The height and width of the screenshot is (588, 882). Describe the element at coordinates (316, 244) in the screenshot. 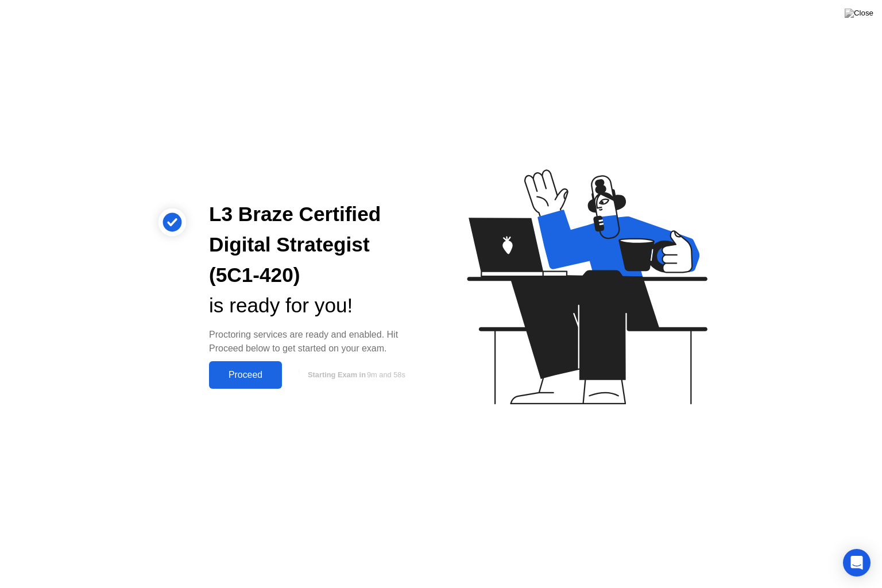

I see `div: L3 Braze Certified Digital Strategist (5C1-420)` at that location.